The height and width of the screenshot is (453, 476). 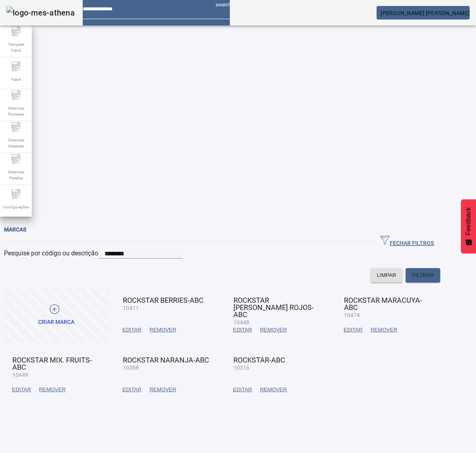 What do you see at coordinates (16, 175) in the screenshot?
I see `span: Gerenciar Paradas` at bounding box center [16, 175].